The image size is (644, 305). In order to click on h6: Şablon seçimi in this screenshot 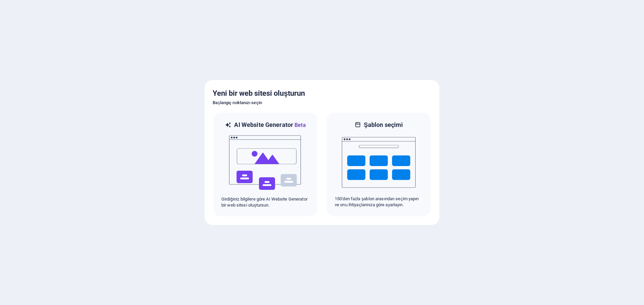, I will do `click(383, 125)`.